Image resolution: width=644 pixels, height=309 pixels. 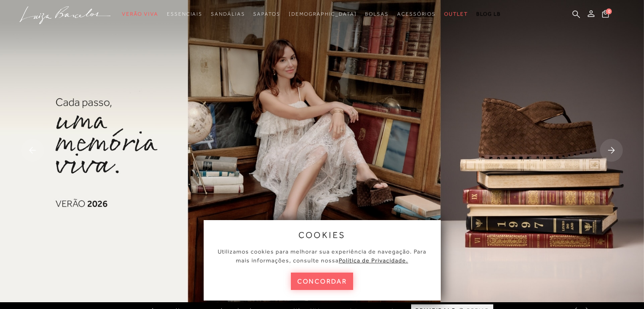 What do you see at coordinates (228, 14) in the screenshot?
I see `span: Sandálias` at bounding box center [228, 14].